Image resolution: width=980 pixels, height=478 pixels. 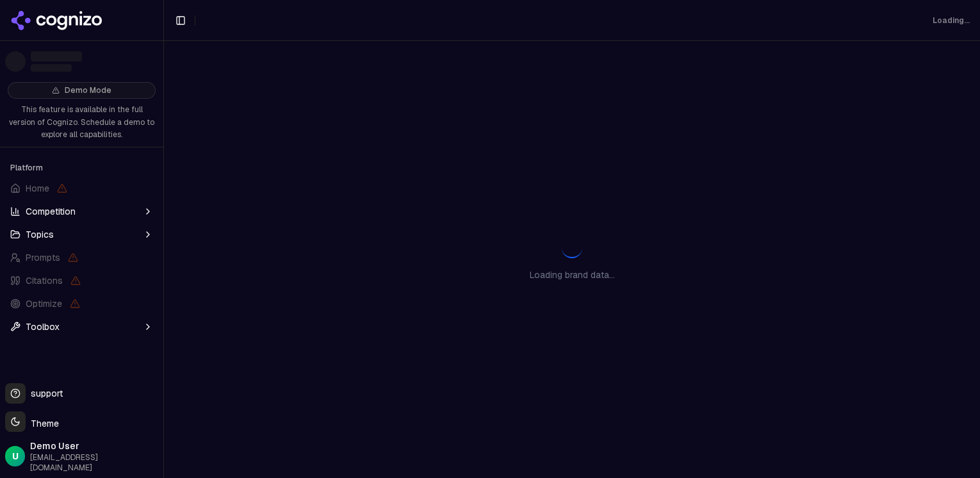 I want to click on span: Competition, so click(x=51, y=212).